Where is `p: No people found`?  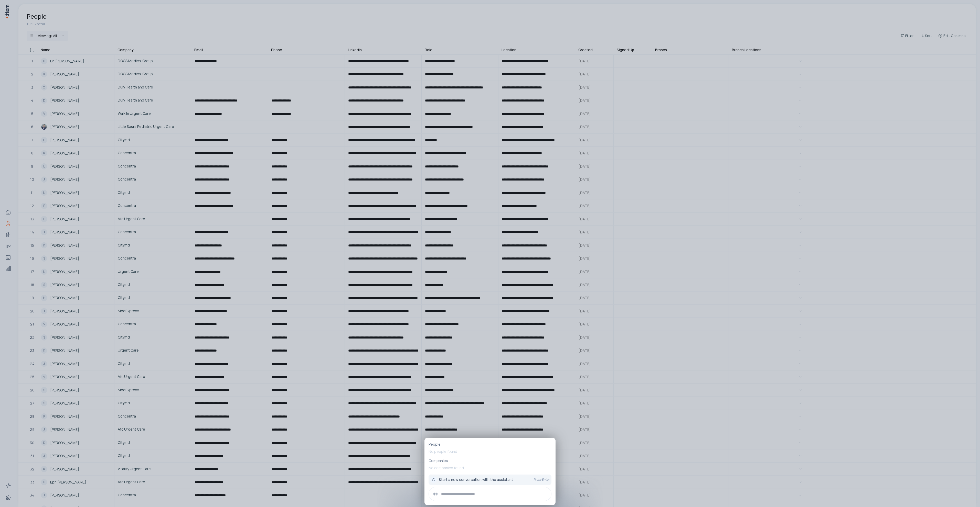 p: No people found is located at coordinates (490, 451).